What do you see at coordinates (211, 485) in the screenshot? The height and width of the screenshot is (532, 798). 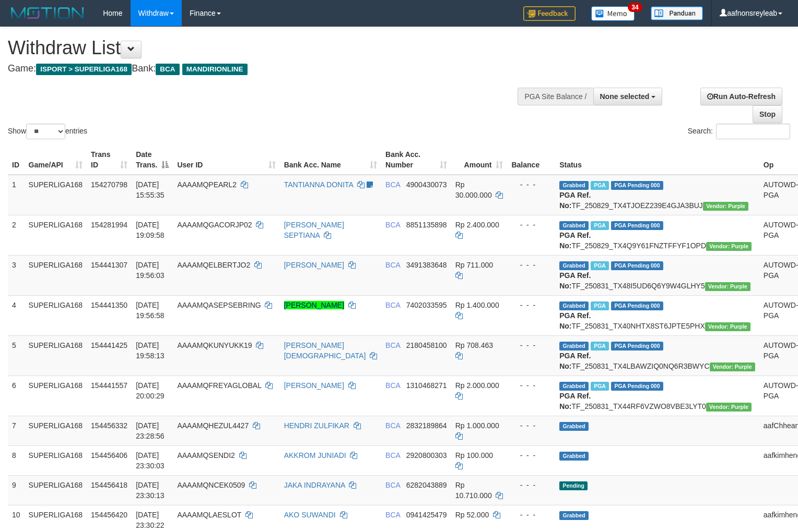 I see `span: AAAAMQNCEK0509` at bounding box center [211, 485].